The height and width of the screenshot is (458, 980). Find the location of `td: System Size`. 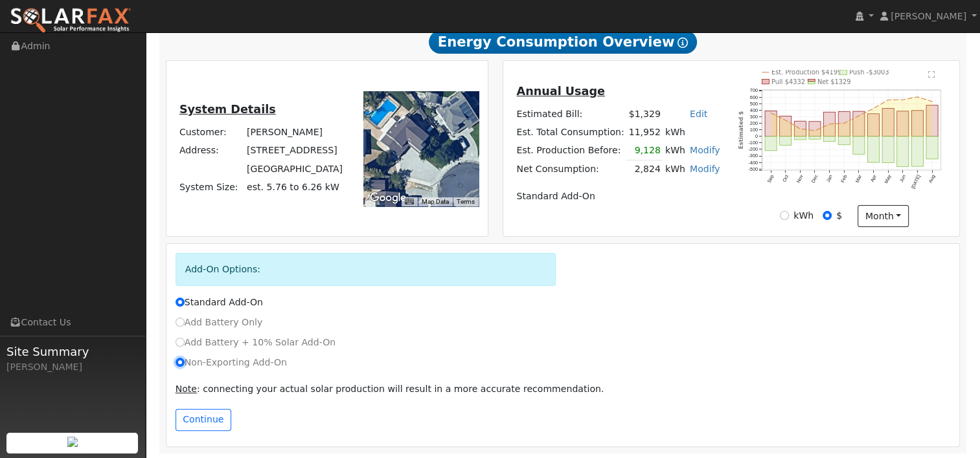

td: System Size is located at coordinates (295, 187).